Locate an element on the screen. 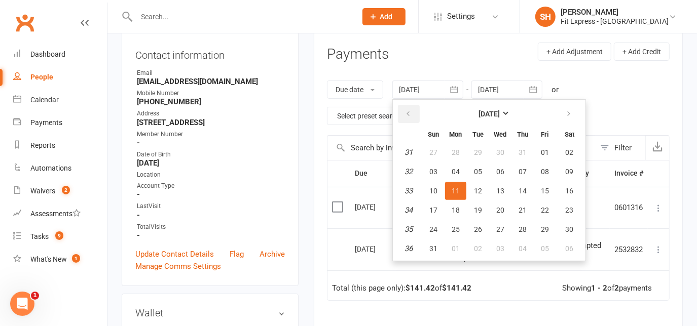 The width and height of the screenshot is (697, 326). span: 14 is located at coordinates (522, 191).